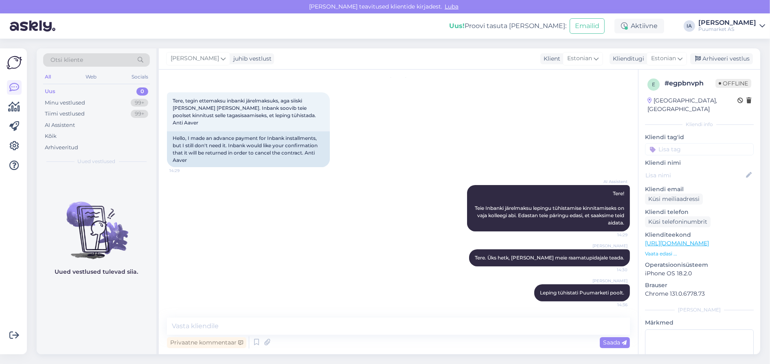 The height and width of the screenshot is (364, 770). I want to click on span: 14:36, so click(612, 305).